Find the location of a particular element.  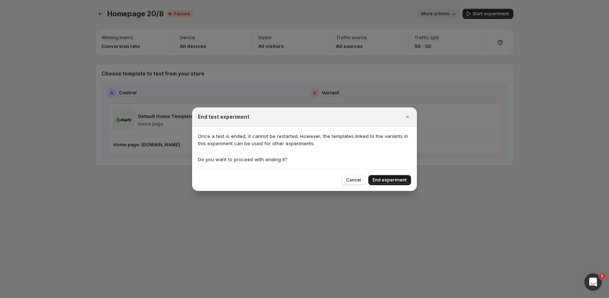

button: End experiment is located at coordinates (390, 180).